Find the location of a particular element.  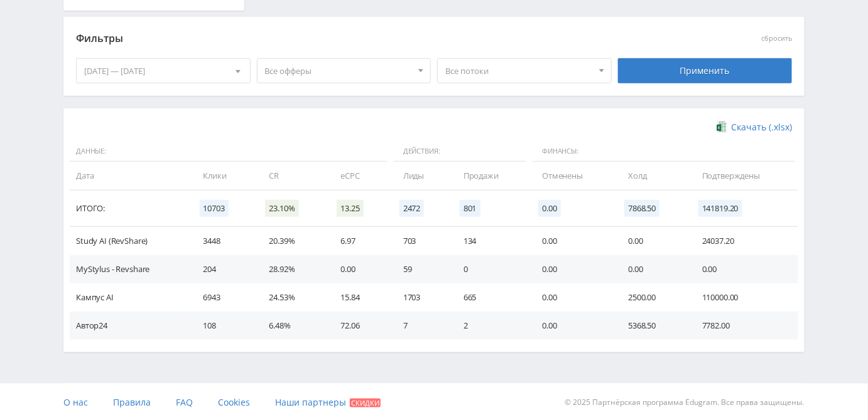

td: Автор24 is located at coordinates (130, 325).